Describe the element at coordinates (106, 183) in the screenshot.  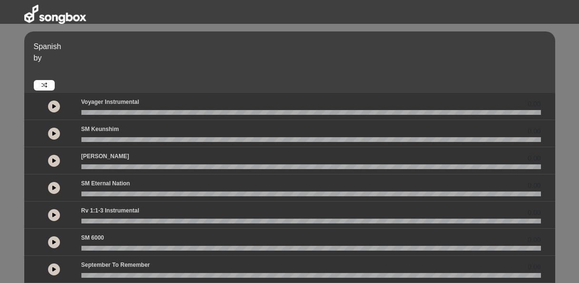
I see `p: SM Eternal Nation` at that location.